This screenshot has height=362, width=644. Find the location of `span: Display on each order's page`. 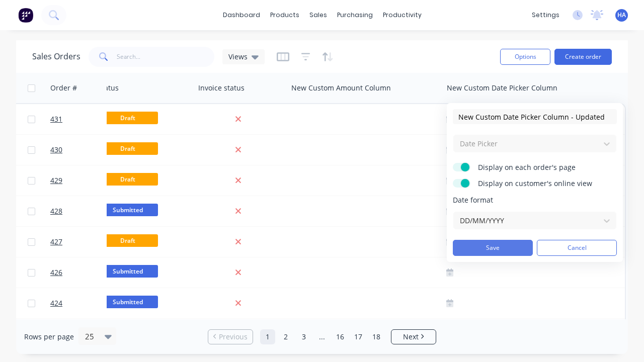

span: Display on each order's page is located at coordinates (541, 168).